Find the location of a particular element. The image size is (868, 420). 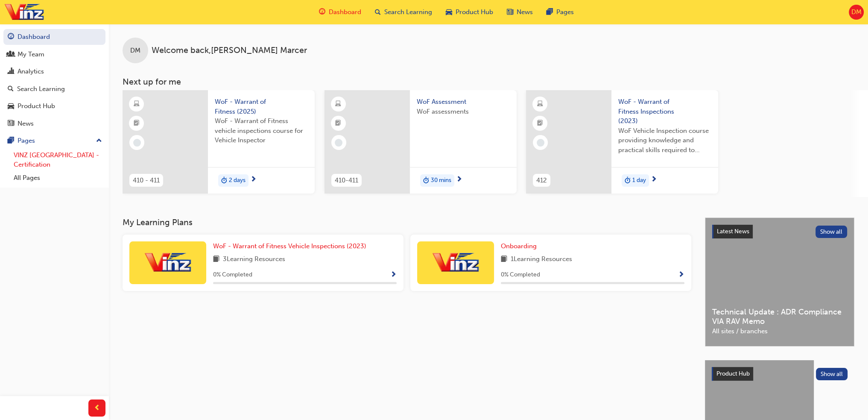

button: DashboardMy TeamAnalyticsSearch LearningProduct HubNews is located at coordinates (54, 80).